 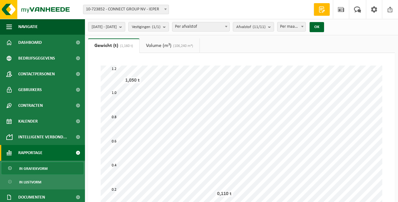 What do you see at coordinates (317, 27) in the screenshot?
I see `button: OK` at bounding box center [317, 27].